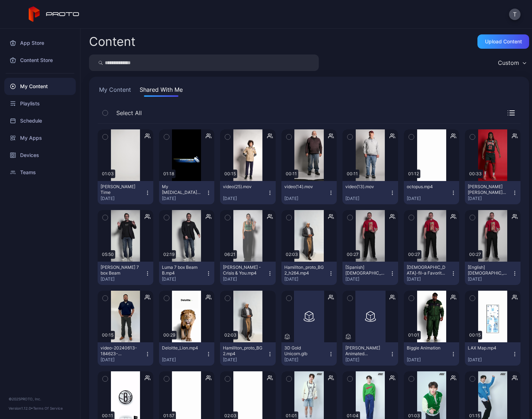  I want to click on button: Shared With Me, so click(161, 91).